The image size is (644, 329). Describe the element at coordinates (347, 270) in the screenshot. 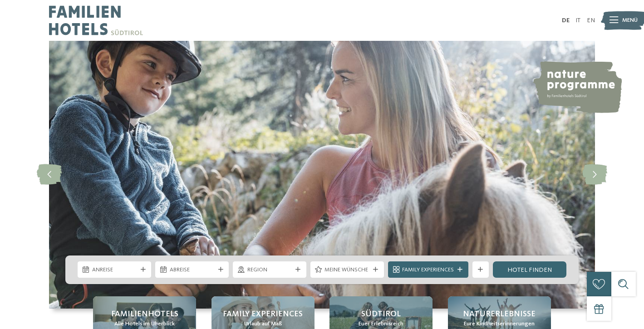

I see `span: Meine Wünsche` at that location.